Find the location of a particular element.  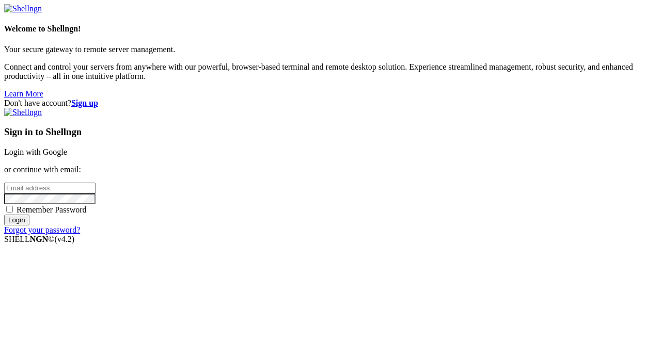

a: Login with Google is located at coordinates (36, 152).